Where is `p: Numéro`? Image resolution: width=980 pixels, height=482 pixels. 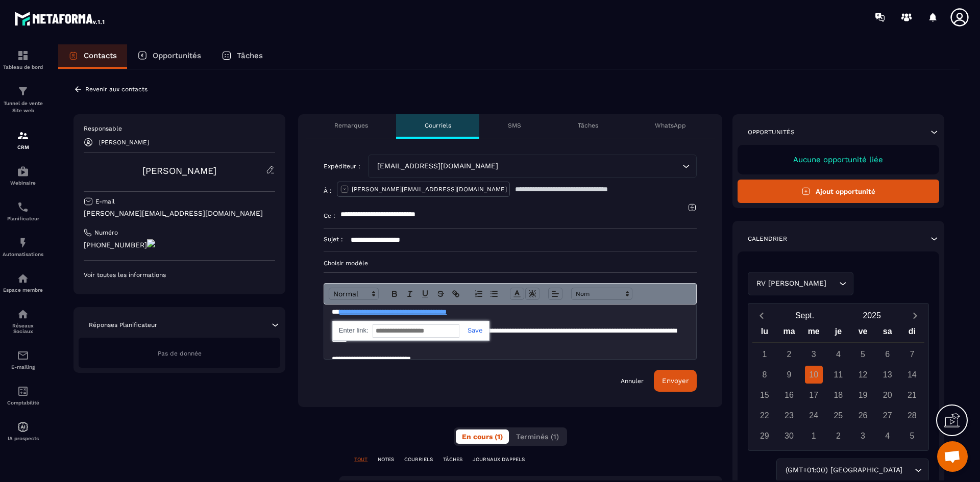
p: Numéro is located at coordinates (106, 233).